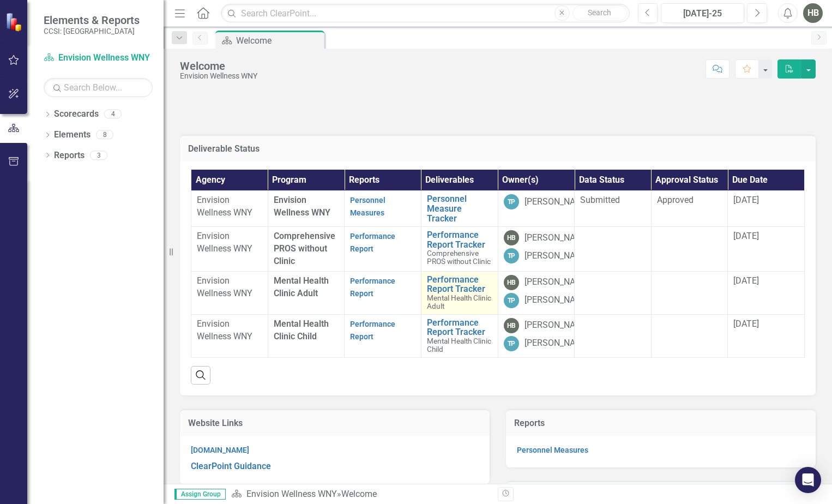 Image resolution: width=832 pixels, height=504 pixels. Describe the element at coordinates (15, 21) in the screenshot. I see `img: ClearPoint Strategy` at that location.